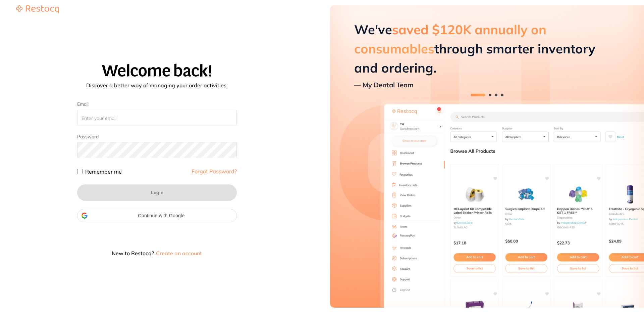 This screenshot has width=644, height=313. What do you see at coordinates (214, 172) in the screenshot?
I see `a: Forgot Password?` at bounding box center [214, 172].